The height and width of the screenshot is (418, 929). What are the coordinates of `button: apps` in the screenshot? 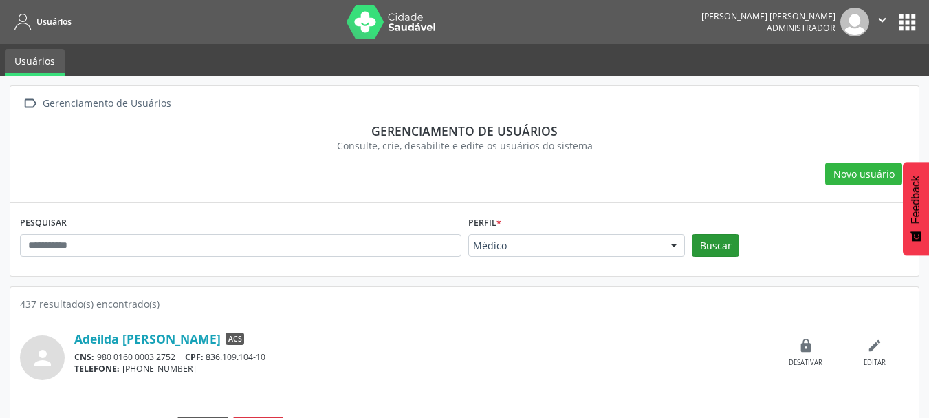 It's located at (907, 22).